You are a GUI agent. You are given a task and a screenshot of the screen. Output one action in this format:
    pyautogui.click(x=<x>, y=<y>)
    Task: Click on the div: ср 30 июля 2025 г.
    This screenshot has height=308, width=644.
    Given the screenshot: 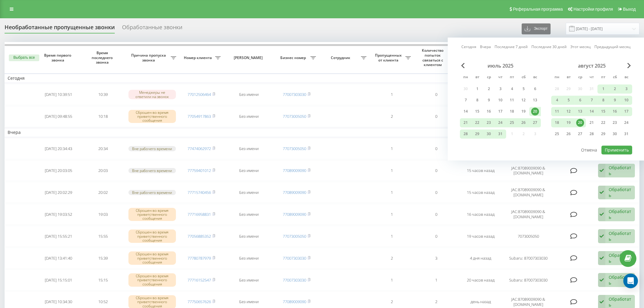 What is the action you would take?
    pyautogui.click(x=489, y=134)
    